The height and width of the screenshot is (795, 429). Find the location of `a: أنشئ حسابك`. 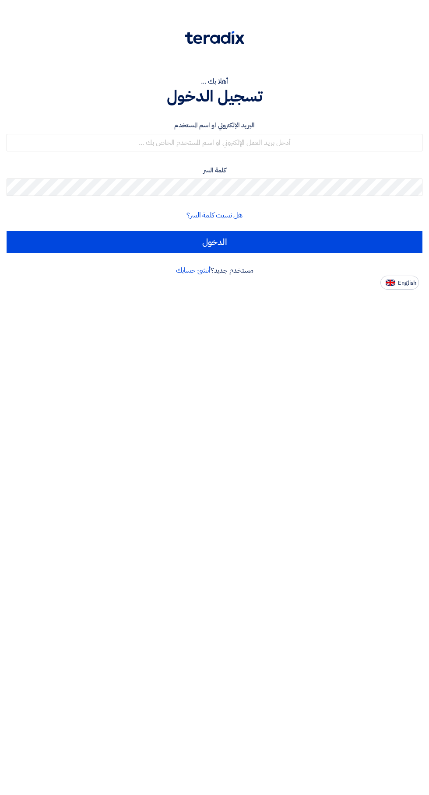

a: أنشئ حسابك is located at coordinates (193, 270).